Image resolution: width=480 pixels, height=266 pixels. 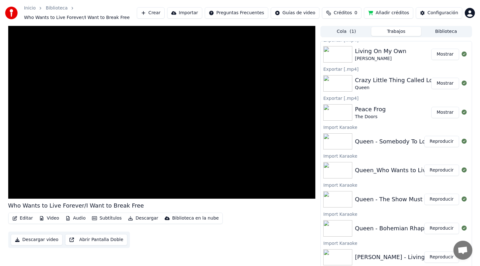 I want to click on button: Subtítulos, so click(x=107, y=218).